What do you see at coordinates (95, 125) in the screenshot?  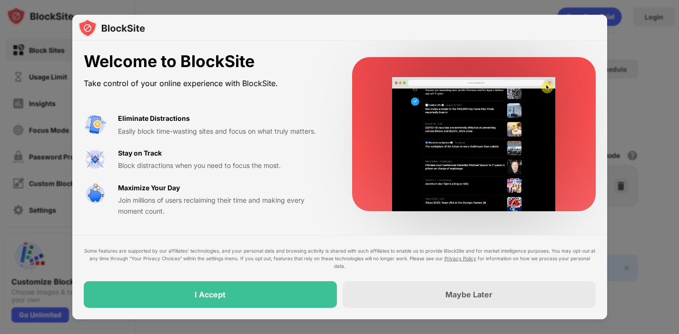 I see `img: value-avoid-distractions.svg` at bounding box center [95, 125].